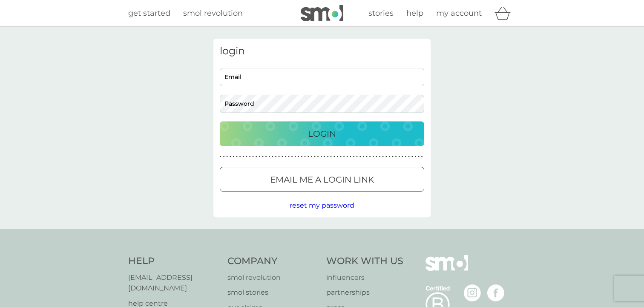 The image size is (644, 307). What do you see at coordinates (459, 13) in the screenshot?
I see `span: my account` at bounding box center [459, 13].